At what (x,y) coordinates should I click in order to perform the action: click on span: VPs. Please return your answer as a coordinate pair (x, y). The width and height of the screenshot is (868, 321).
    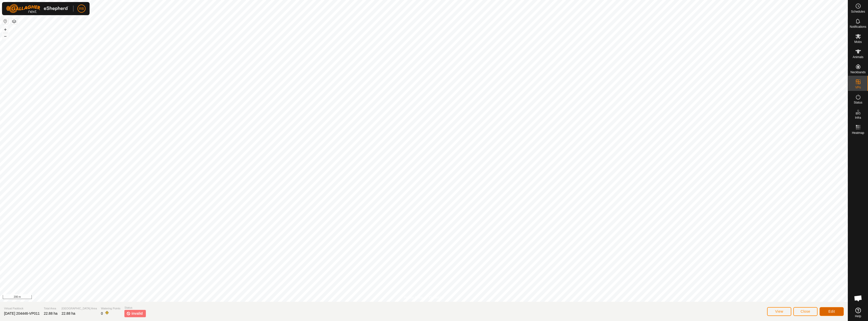
    Looking at the image, I should click on (858, 87).